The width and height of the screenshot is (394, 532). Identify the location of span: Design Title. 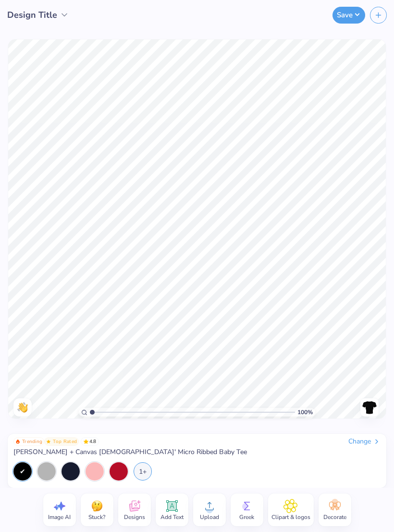
(32, 15).